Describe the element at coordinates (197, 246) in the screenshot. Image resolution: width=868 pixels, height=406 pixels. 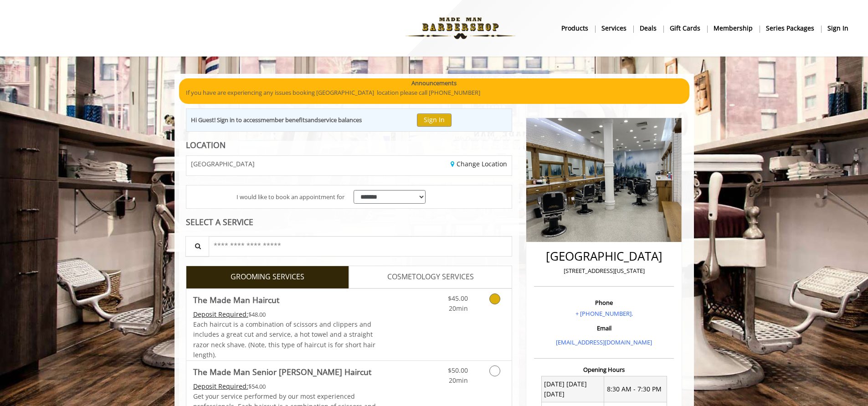
I see `button: Service Search` at that location.